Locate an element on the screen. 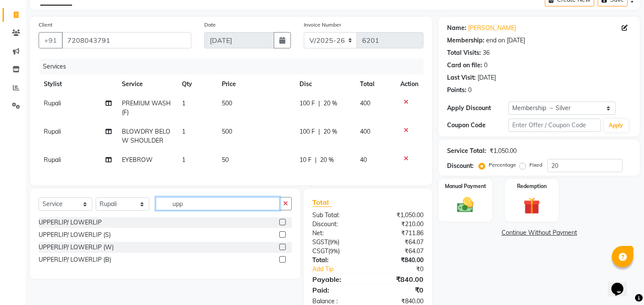 This screenshot has height=305, width=644. div: Sub Total: is located at coordinates (336, 215).